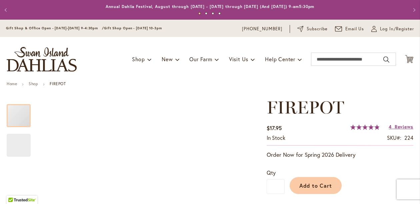 This screenshot has width=420, height=204. I want to click on p: Order Now for Spring 2026 Delivery, so click(340, 155).